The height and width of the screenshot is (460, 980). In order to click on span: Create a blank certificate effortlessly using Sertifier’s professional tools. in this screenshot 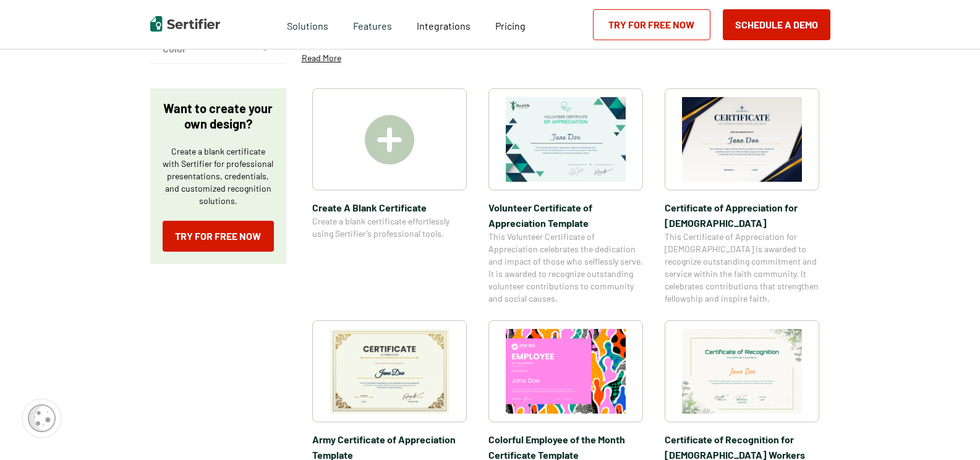, I will do `click(390, 227)`.